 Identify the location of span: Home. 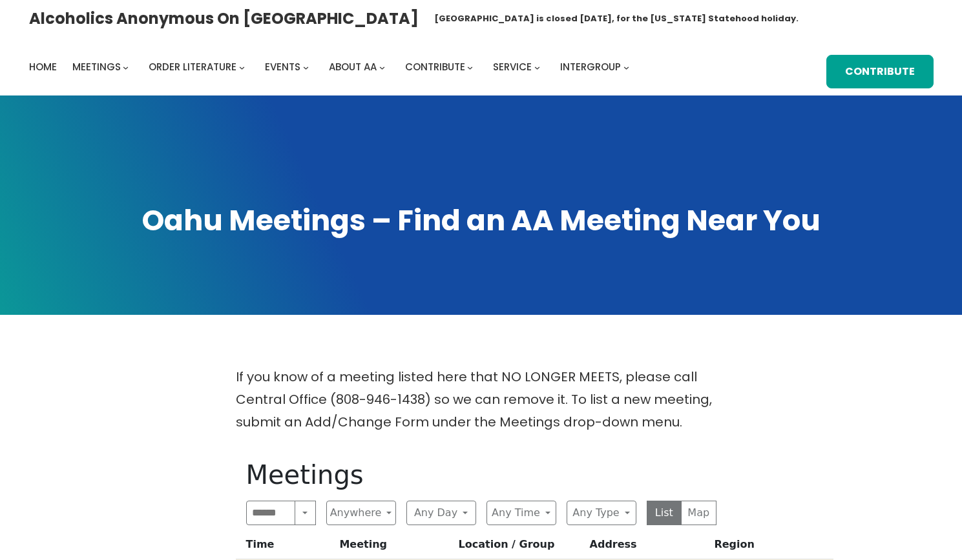
(43, 67).